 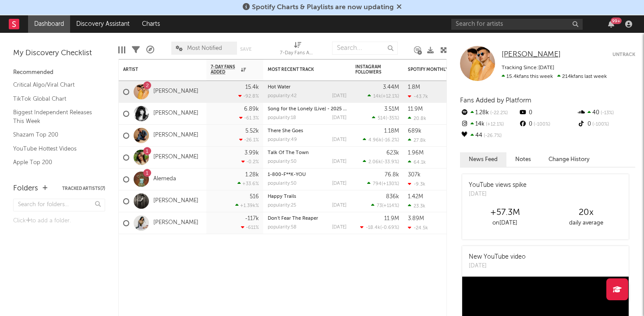 I want to click on span: 794, so click(x=377, y=184).